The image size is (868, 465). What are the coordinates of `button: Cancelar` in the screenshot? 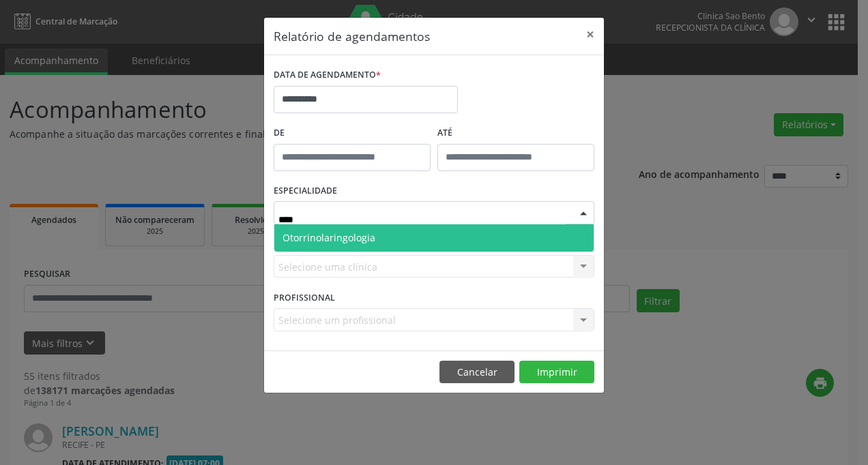 It's located at (477, 372).